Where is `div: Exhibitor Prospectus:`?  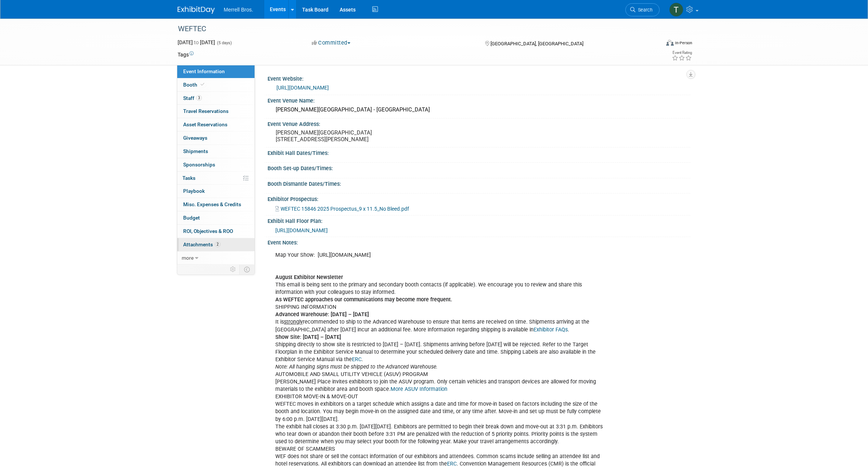 div: Exhibitor Prospectus: is located at coordinates (479, 198).